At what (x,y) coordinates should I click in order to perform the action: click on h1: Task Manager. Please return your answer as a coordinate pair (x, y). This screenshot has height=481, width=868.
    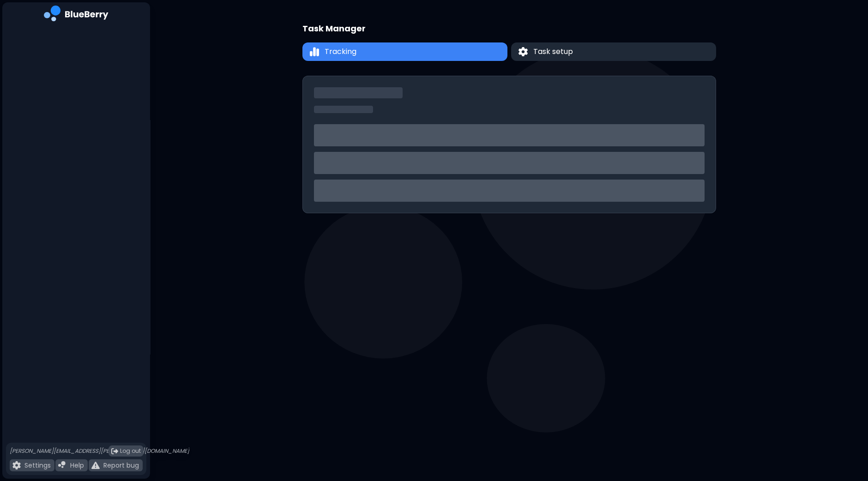
    Looking at the image, I should click on (333, 29).